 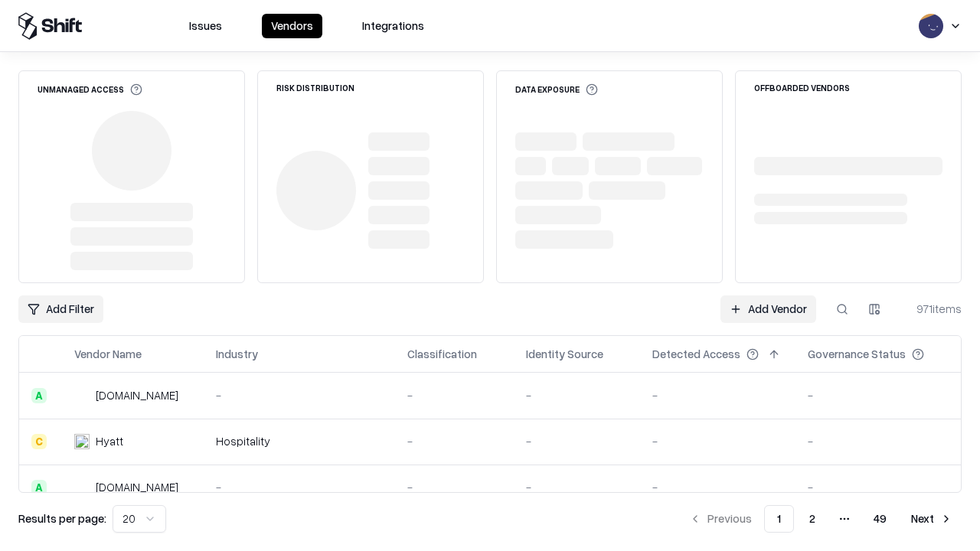 I want to click on div: Hospitality, so click(x=299, y=441).